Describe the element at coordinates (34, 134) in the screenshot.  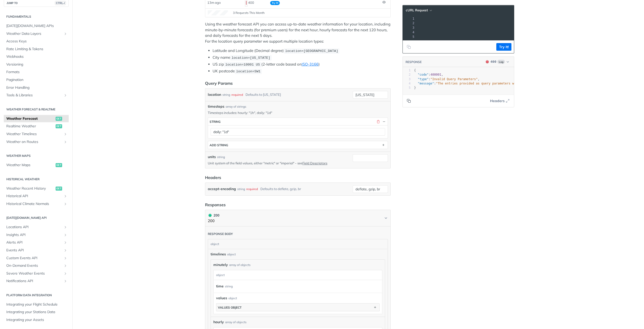
I see `span: Weather Timelines` at that location.